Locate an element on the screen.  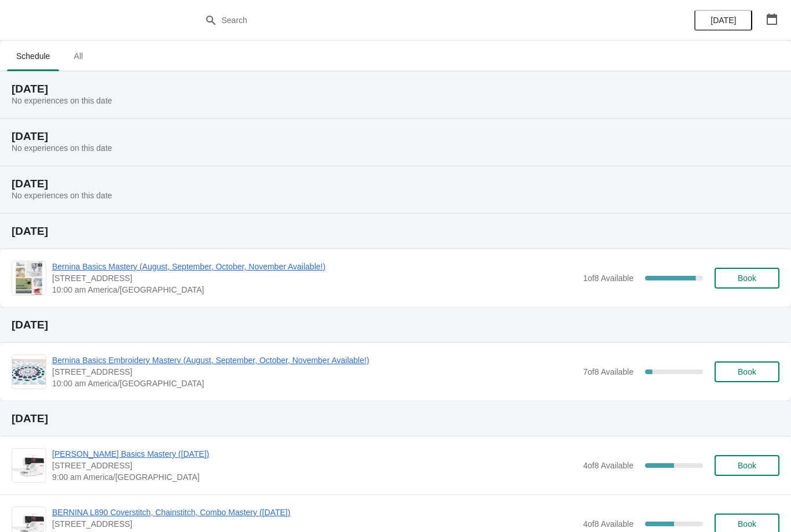
span: 7 of 8 Available is located at coordinates (608, 372).